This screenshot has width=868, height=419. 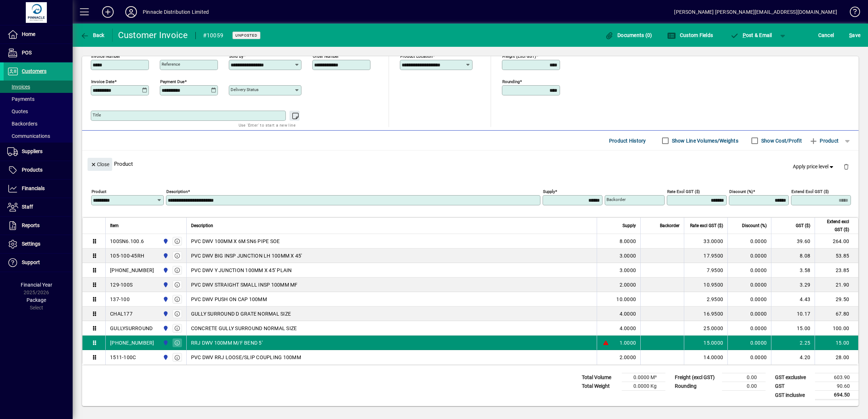 What do you see at coordinates (826, 35) in the screenshot?
I see `button: Cancel` at bounding box center [826, 35].